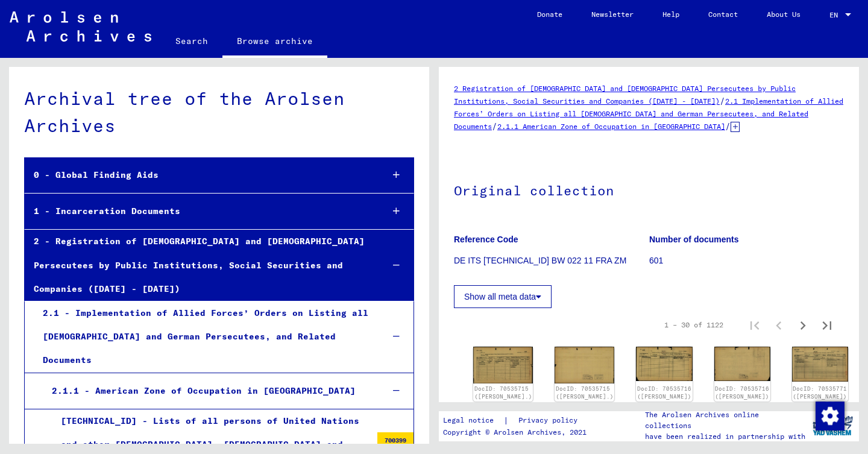  Describe the element at coordinates (779, 325) in the screenshot. I see `button: Previous page` at that location.